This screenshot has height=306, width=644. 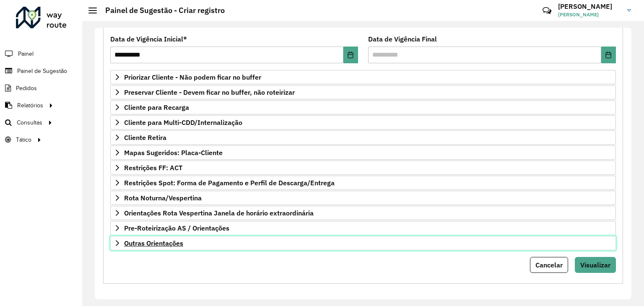 I want to click on a: Outras Orientações, so click(x=363, y=244).